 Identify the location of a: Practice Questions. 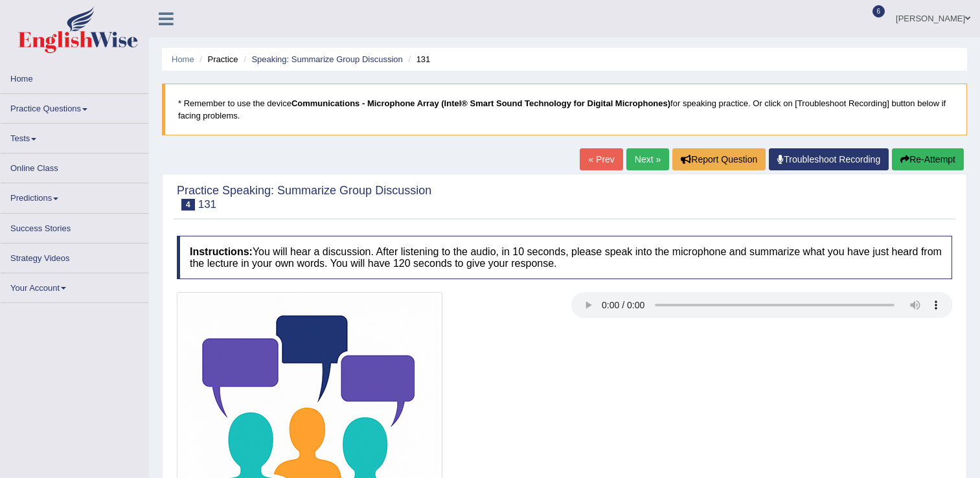
(75, 106).